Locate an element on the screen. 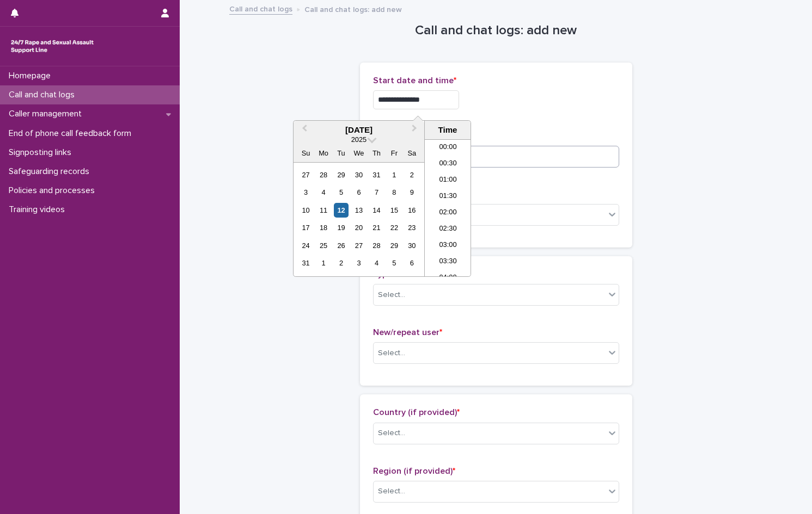 The height and width of the screenshot is (514, 812). div: Choose Thursday, August 7th, 2025 is located at coordinates (376, 192).